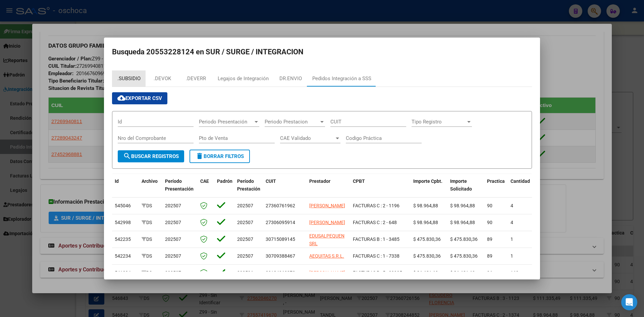  Describe the element at coordinates (151, 157) in the screenshot. I see `span: Buscar Registros` at that location.